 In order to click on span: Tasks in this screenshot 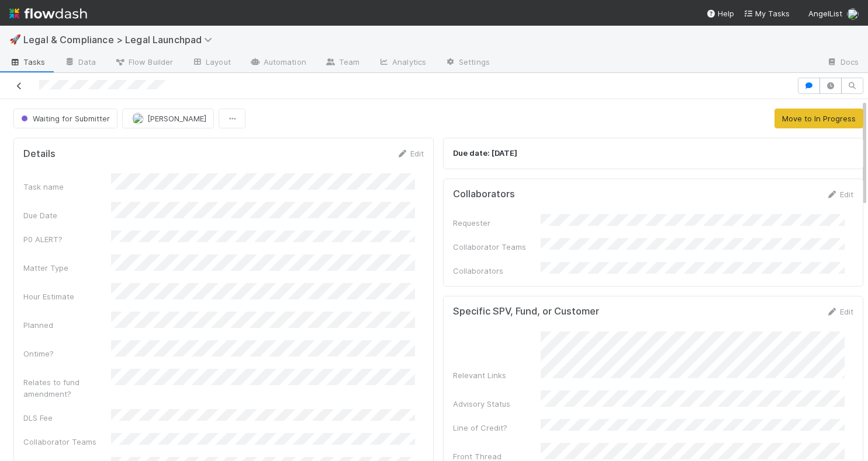, I will do `click(27, 62)`.